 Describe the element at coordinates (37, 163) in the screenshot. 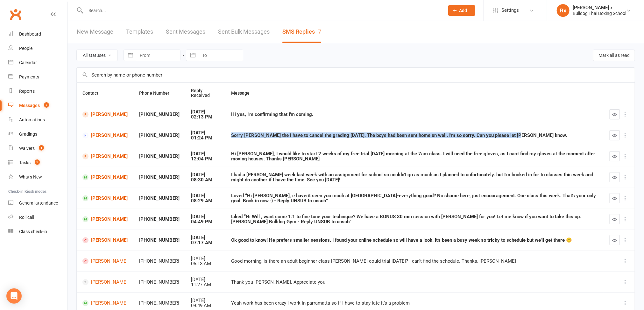

I see `a: Tasks 5` at that location.